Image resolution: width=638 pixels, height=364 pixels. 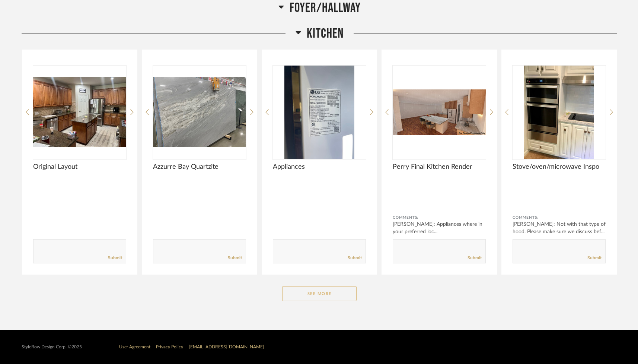 What do you see at coordinates (559, 166) in the screenshot?
I see `span: Stove/oven/microwave Inspo` at bounding box center [559, 166].